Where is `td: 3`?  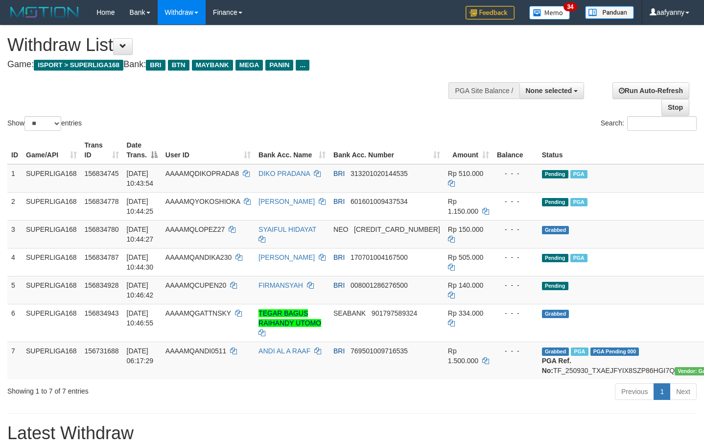 td: 3 is located at coordinates (15, 234).